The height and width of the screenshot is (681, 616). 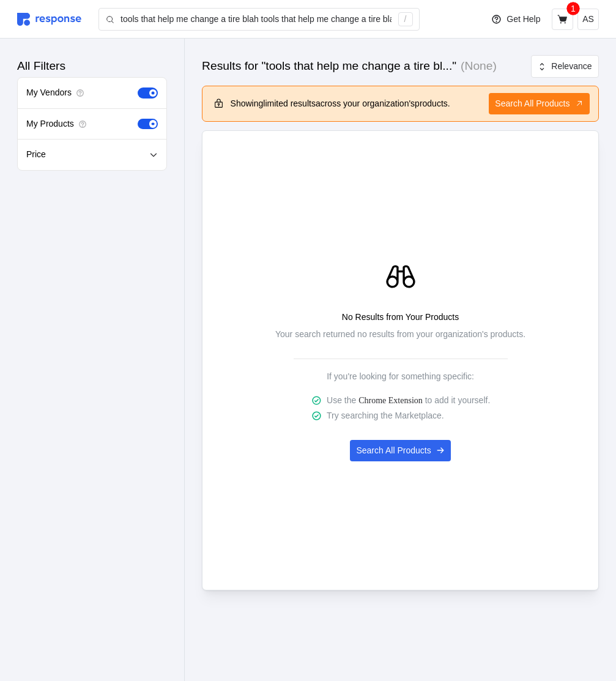 I want to click on h3: (None), so click(x=478, y=66).